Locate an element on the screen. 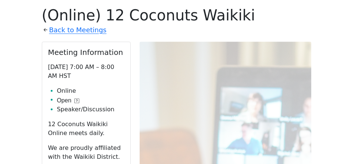 Image resolution: width=353 pixels, height=164 pixels. span: Open is located at coordinates (64, 100).